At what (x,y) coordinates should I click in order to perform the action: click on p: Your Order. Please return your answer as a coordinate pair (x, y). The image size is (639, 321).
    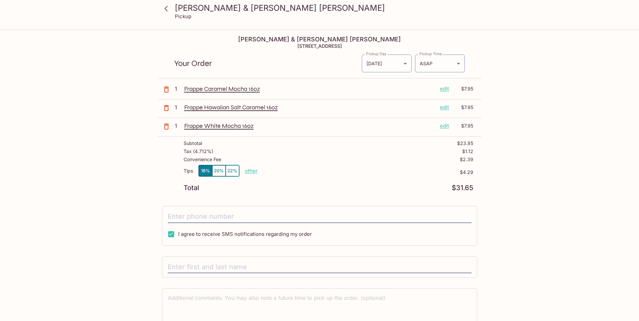
    Looking at the image, I should click on (268, 63).